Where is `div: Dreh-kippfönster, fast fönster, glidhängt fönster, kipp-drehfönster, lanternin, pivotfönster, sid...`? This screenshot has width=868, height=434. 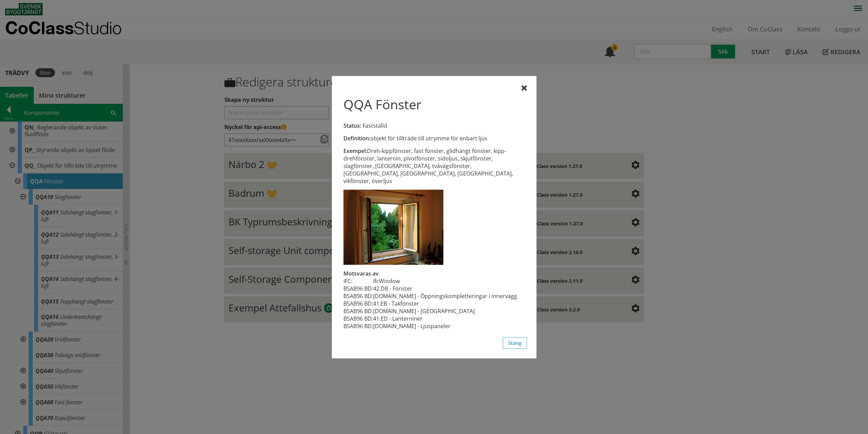 div: Dreh-kippfönster, fast fönster, glidhängt fönster, kipp-drehfönster, lanternin, pivotfönster, sid... is located at coordinates (434, 165).